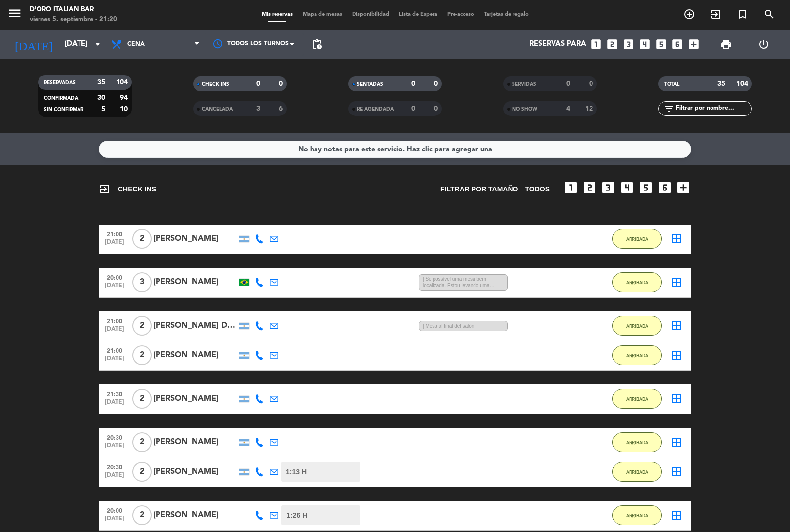 Image resolution: width=790 pixels, height=532 pixels. I want to click on span: CANCELADA, so click(217, 109).